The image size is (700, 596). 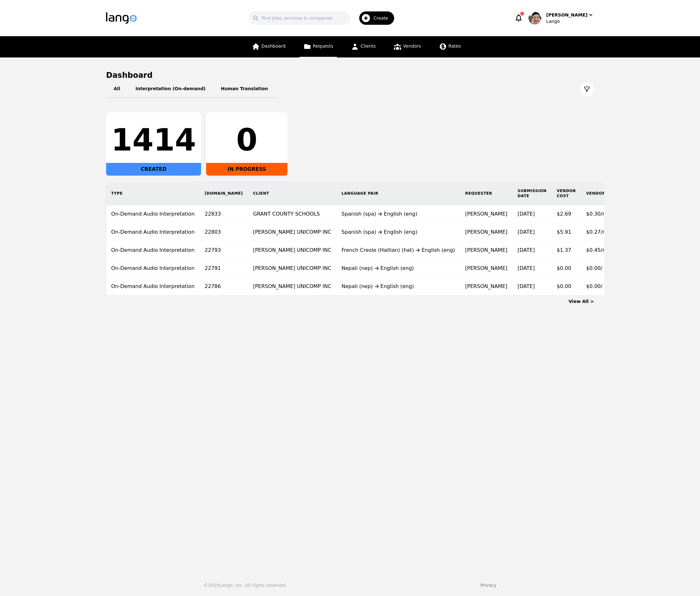 I want to click on div: 1414, so click(x=153, y=140).